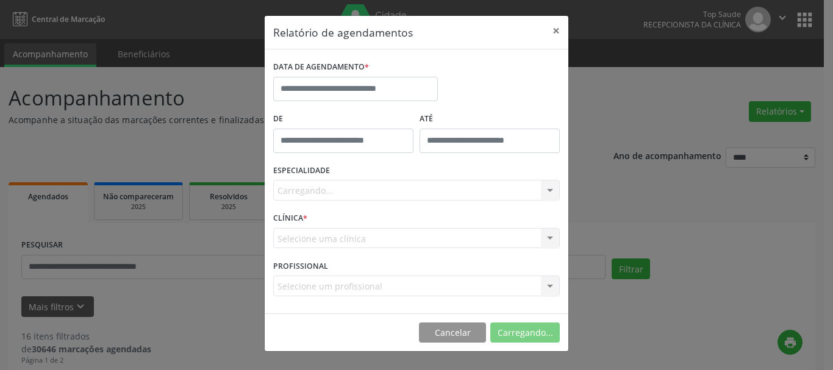  What do you see at coordinates (301, 266) in the screenshot?
I see `label: PROFISSIONAL` at bounding box center [301, 266].